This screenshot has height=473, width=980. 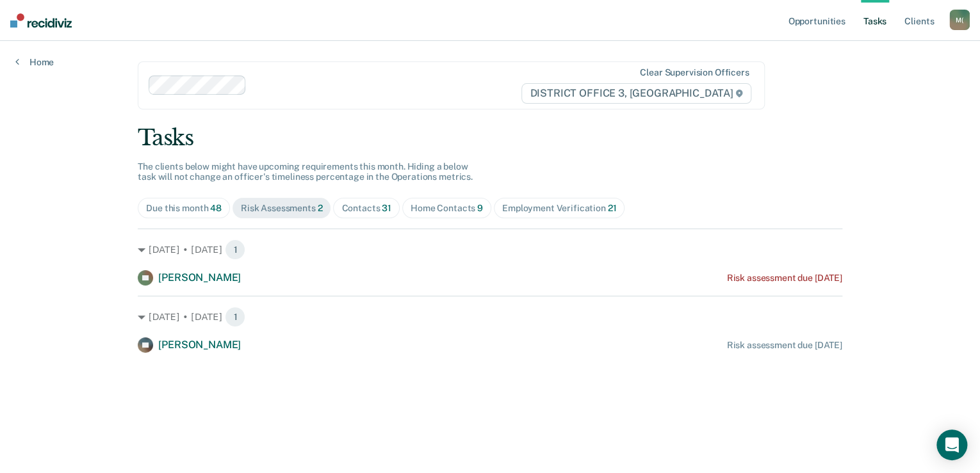 What do you see at coordinates (216, 208) in the screenshot?
I see `span: 48` at bounding box center [216, 208].